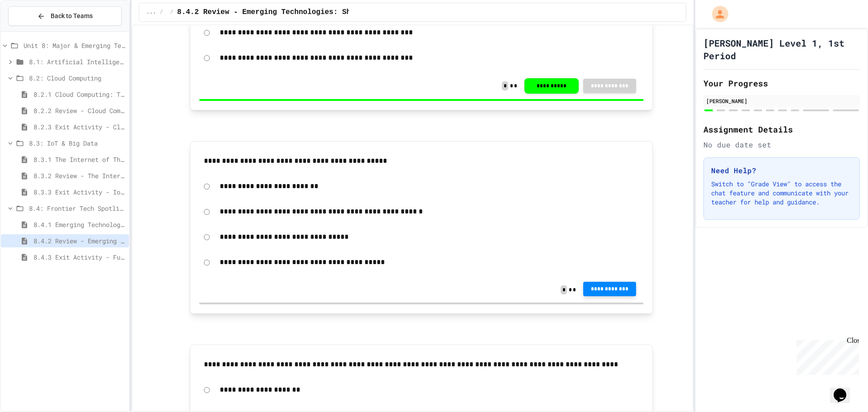 This screenshot has height=412, width=868. I want to click on div: No due date set, so click(781, 145).